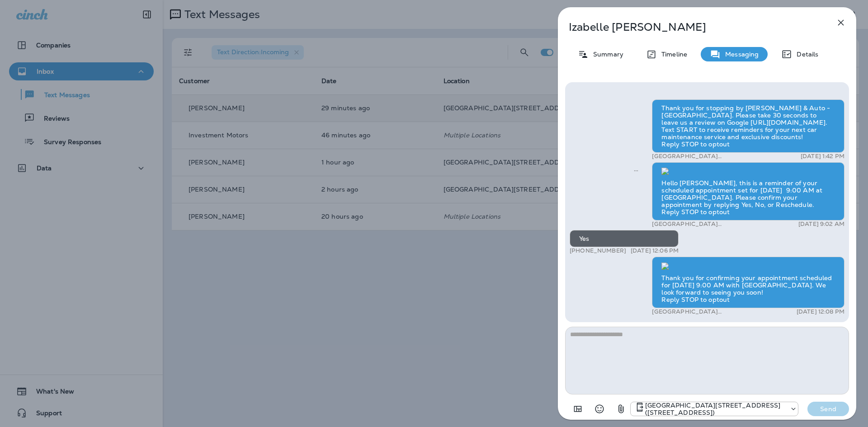 This screenshot has height=427, width=868. I want to click on p: Summary, so click(606, 54).